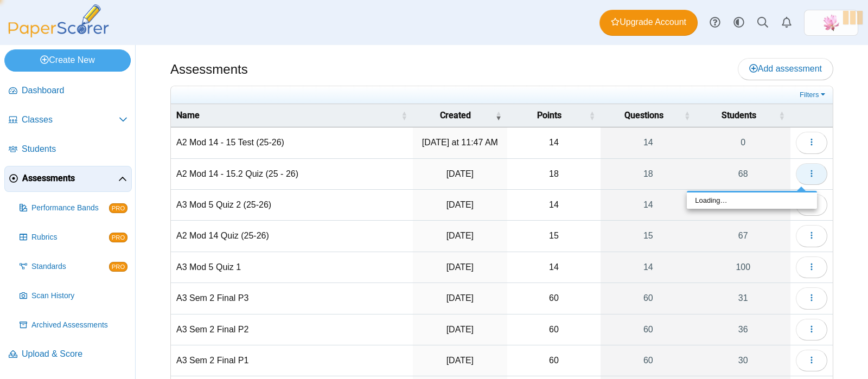 The height and width of the screenshot is (379, 868). Describe the element at coordinates (831, 22) in the screenshot. I see `span: Xinmei Li` at that location.